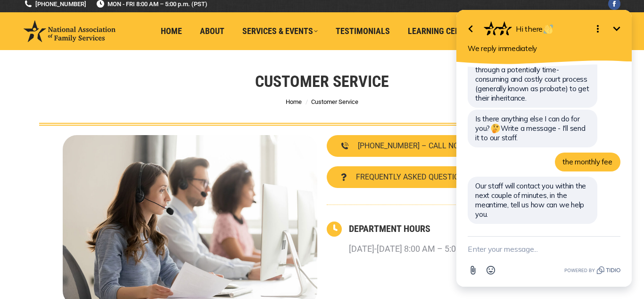  I want to click on a: DEPARTMENT HOURS, so click(389, 228).